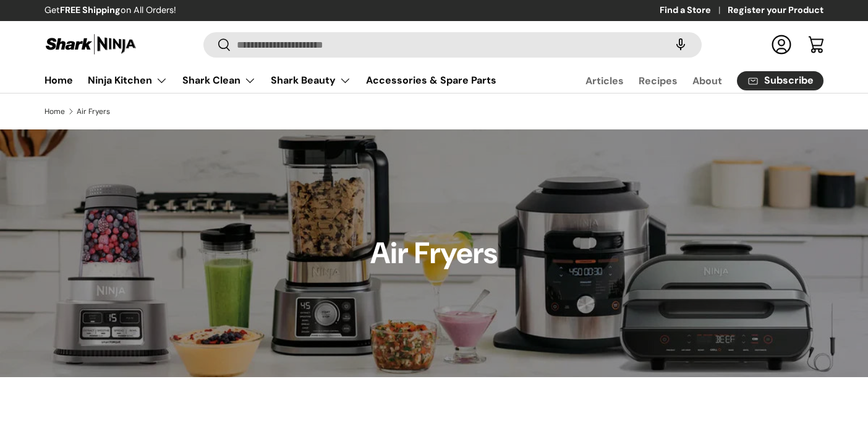 The image size is (868, 444). What do you see at coordinates (91, 44) in the screenshot?
I see `a: Shark Ninja Philippines` at bounding box center [91, 44].